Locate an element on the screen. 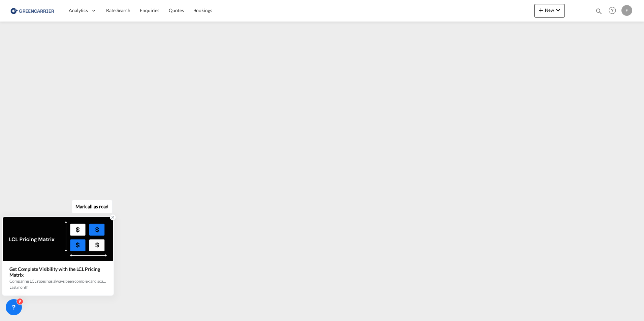 The width and height of the screenshot is (644, 321). span: Enquiries is located at coordinates (150, 10).